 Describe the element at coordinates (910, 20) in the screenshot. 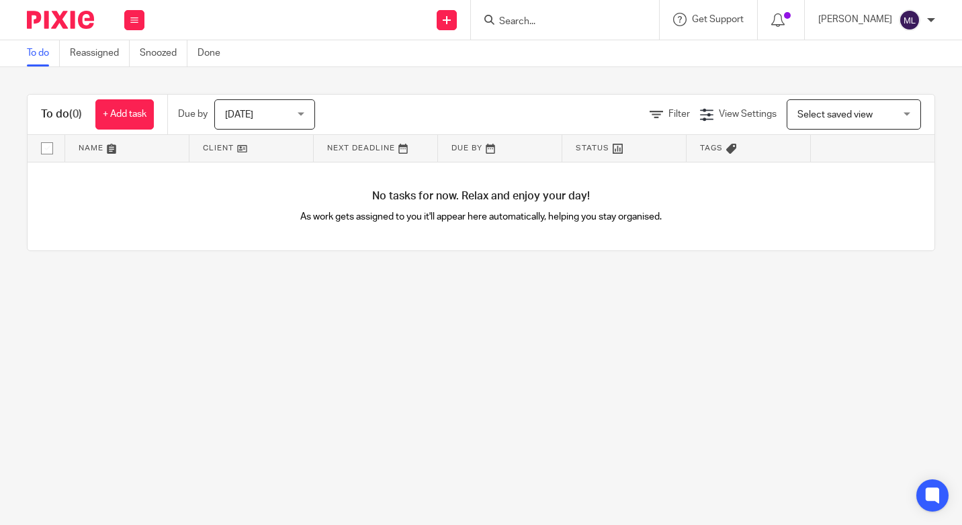

I see `img: svg%3E` at that location.